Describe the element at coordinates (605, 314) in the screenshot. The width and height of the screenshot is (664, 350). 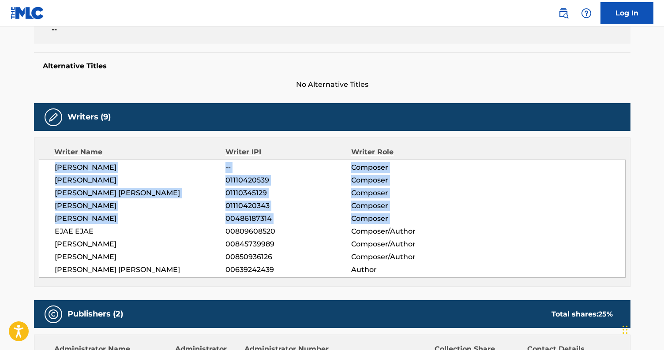
I see `span: 25 %` at that location.